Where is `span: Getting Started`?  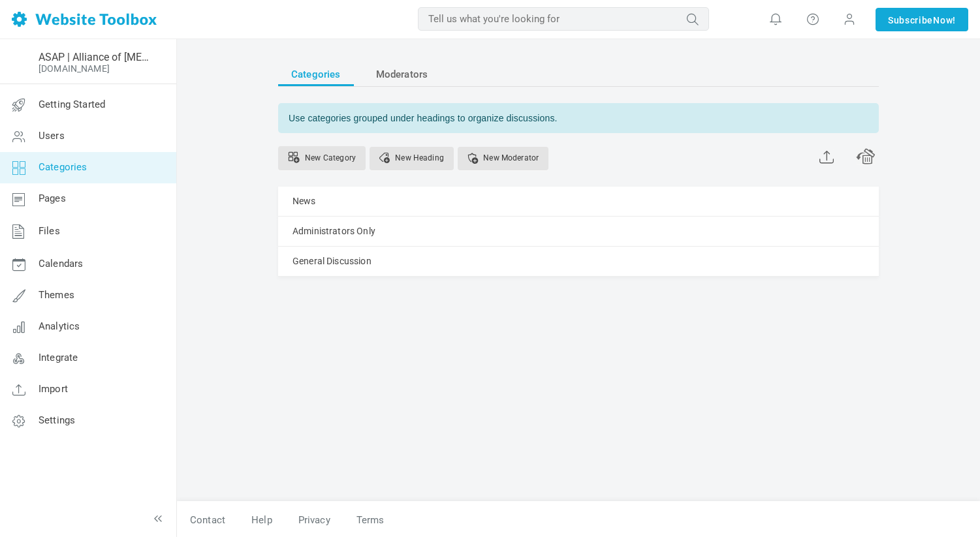
span: Getting Started is located at coordinates (72, 105).